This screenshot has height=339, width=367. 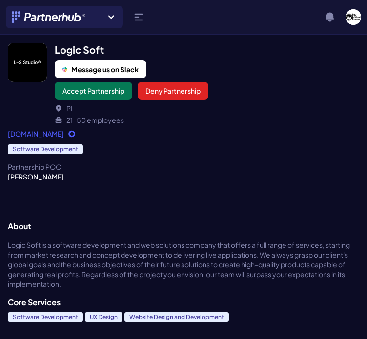 What do you see at coordinates (184, 226) in the screenshot?
I see `h3: About` at bounding box center [184, 226].